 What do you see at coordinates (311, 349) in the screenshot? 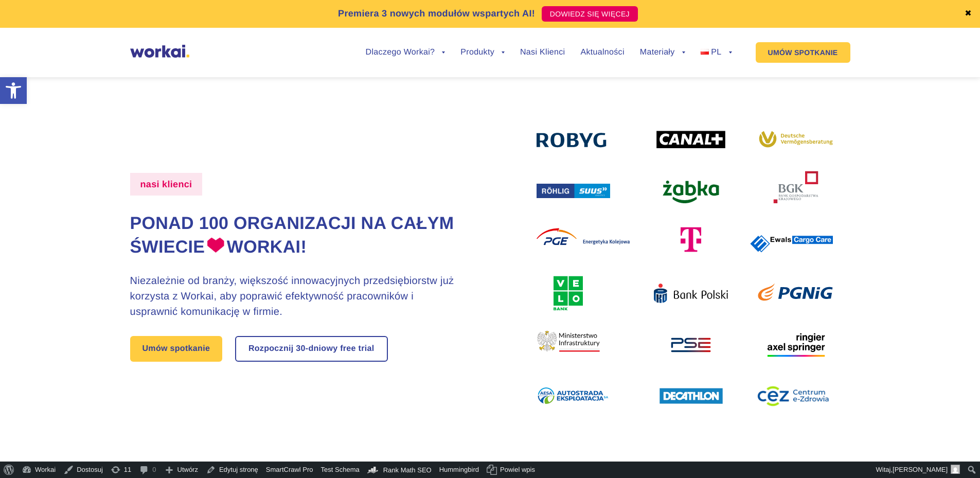
I see `a: Rozpocznij 30-dniowy free trial` at bounding box center [311, 349].